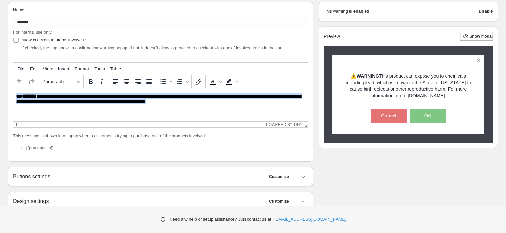  What do you see at coordinates (91, 81) in the screenshot?
I see `button: Bold` at bounding box center [91, 81].